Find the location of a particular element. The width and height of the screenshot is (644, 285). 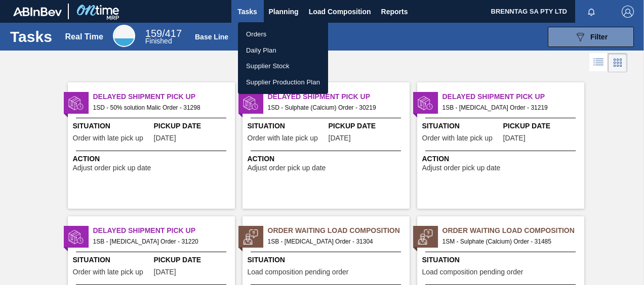

a: Supplier Stock is located at coordinates (284, 66).